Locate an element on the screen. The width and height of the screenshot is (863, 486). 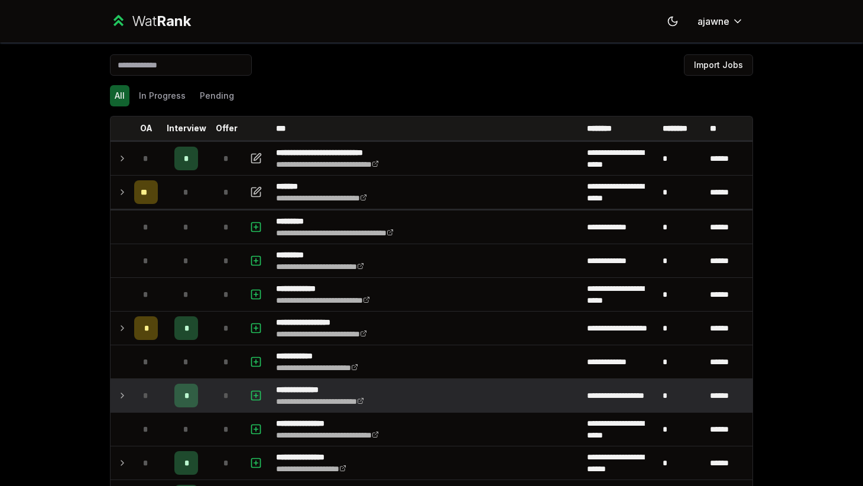
span: ajawne is located at coordinates (713, 21).